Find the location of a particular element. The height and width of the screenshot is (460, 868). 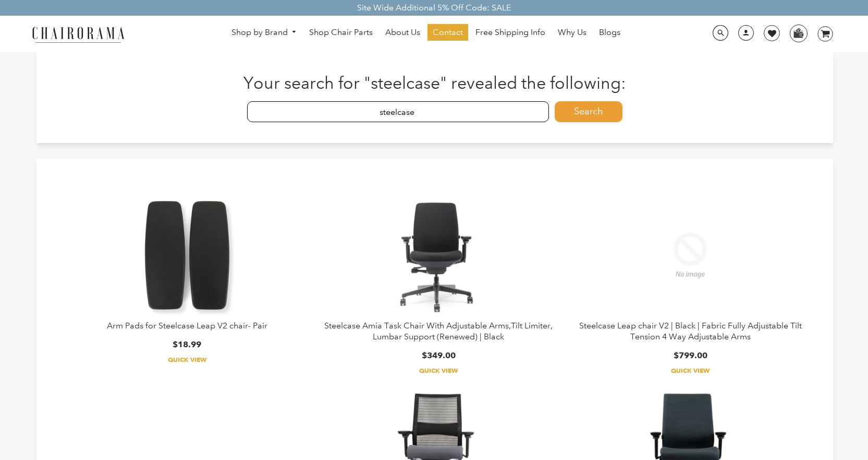

span: $18.99 is located at coordinates (187, 344).